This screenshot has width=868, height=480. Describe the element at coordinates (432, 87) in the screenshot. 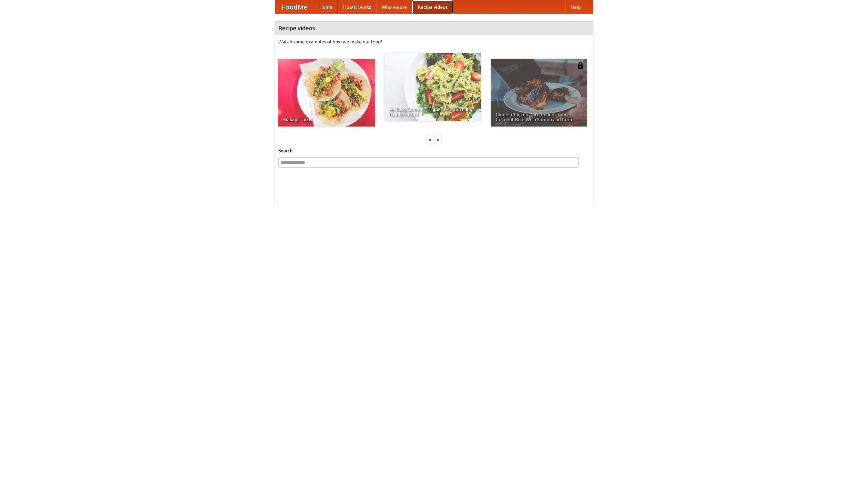

I see `a: An Easy, Summery Tomato Pasta That's Ready for Fall` at that location.